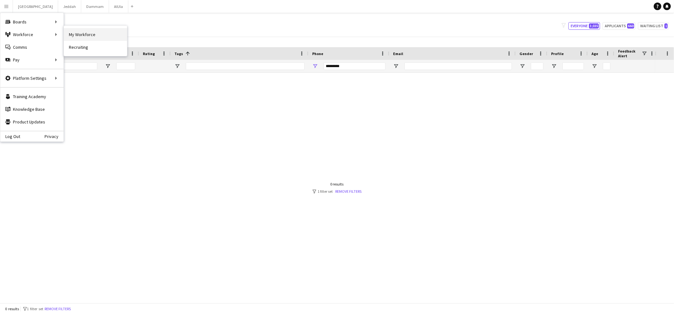 The width and height of the screenshot is (674, 314). Describe the element at coordinates (119, 6) in the screenshot. I see `button: AlUla` at that location.